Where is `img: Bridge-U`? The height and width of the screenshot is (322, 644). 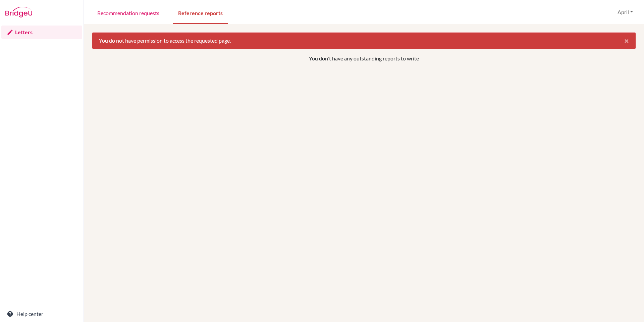 img: Bridge-U is located at coordinates (19, 12).